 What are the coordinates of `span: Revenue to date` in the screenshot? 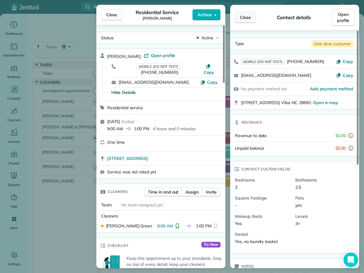 It's located at (251, 136).